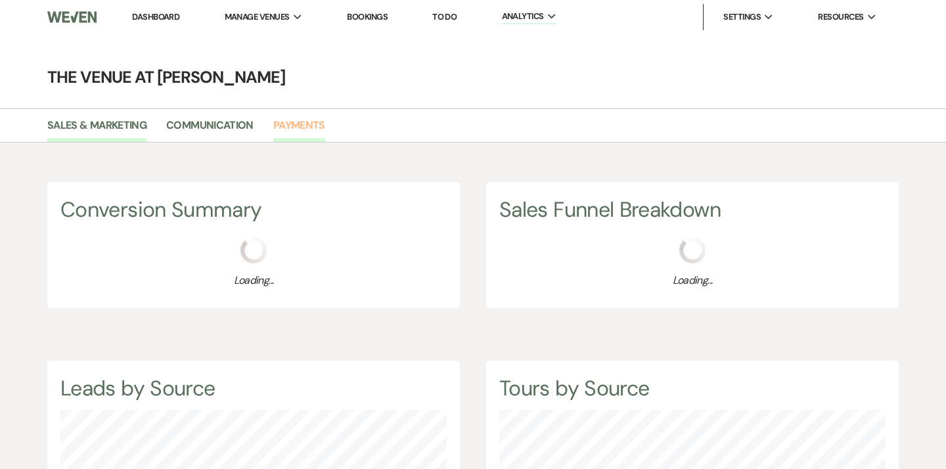  Describe the element at coordinates (692, 209) in the screenshot. I see `h4: Sales Funnel Breakdown` at that location.